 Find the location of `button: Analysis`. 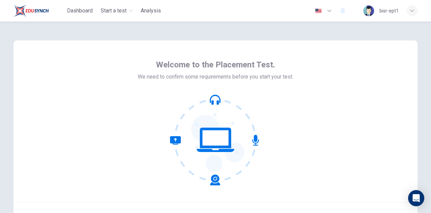

button: Analysis is located at coordinates (151, 11).